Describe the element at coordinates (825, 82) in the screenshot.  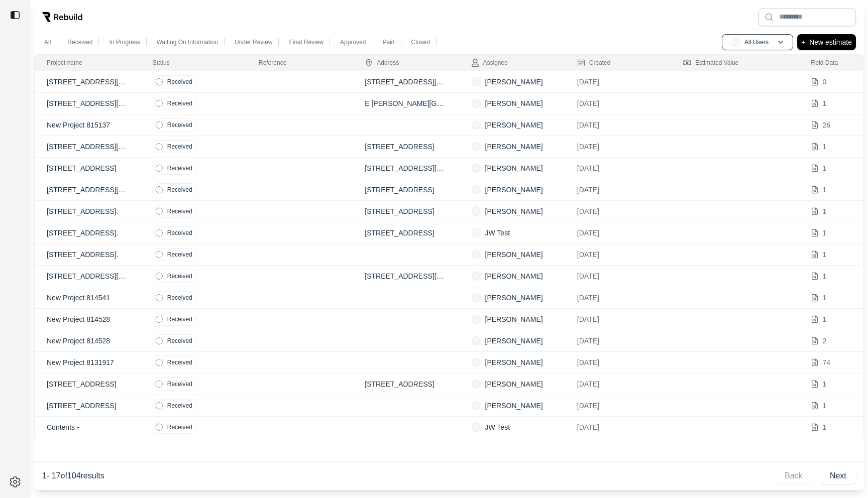
I see `p: 0` at that location.